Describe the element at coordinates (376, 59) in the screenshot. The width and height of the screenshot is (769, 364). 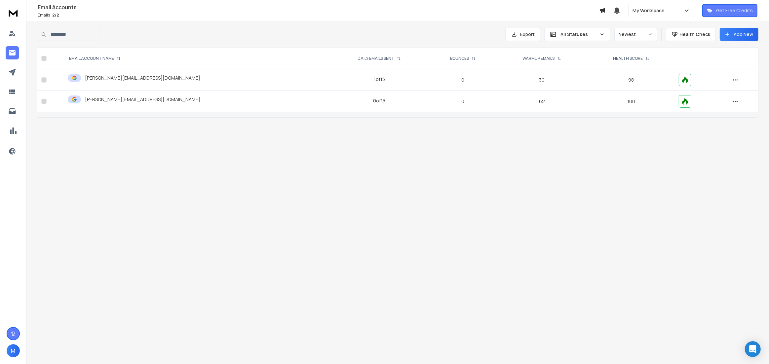
I see `p: DAILY EMAILS SENT` at that location.